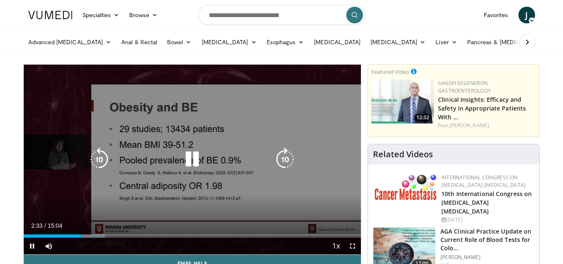 This screenshot has width=563, height=264. What do you see at coordinates (422, 117) in the screenshot?
I see `span: 12:32` at bounding box center [422, 117].